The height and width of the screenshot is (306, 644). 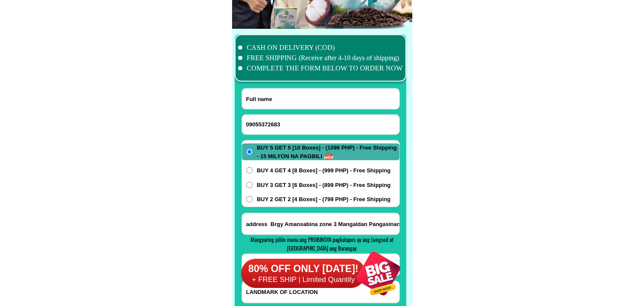 I want to click on span: BUY 3 GET 3 [6 Boxes] - (899 PHP) - Free Shipping, so click(x=324, y=185).